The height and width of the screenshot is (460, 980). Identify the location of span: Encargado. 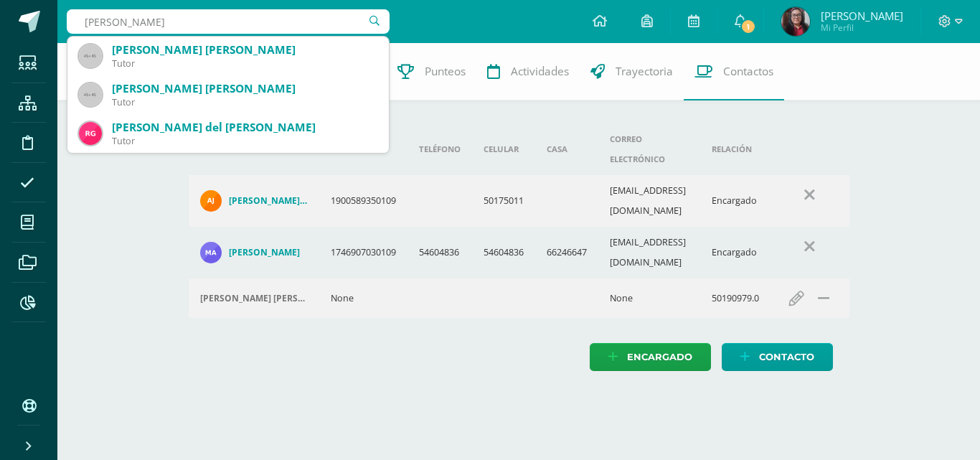
(659, 357).